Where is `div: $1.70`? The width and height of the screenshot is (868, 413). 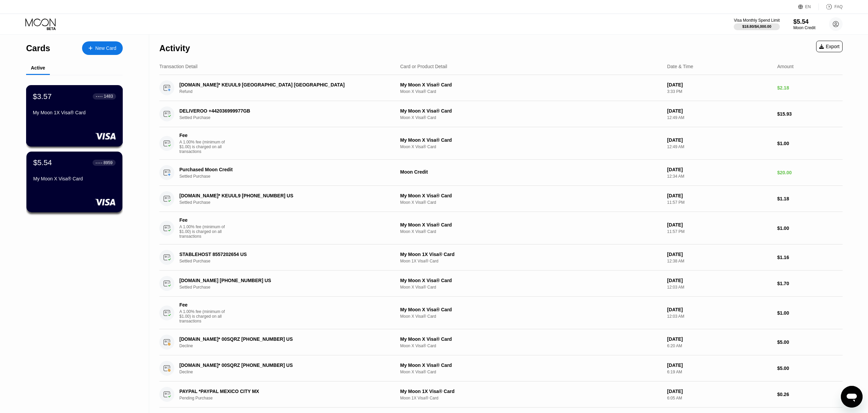
div: $1.70 is located at coordinates (810, 283).